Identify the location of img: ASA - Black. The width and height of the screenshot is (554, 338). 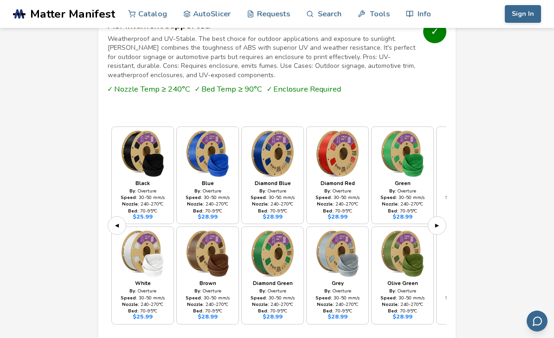
(143, 154).